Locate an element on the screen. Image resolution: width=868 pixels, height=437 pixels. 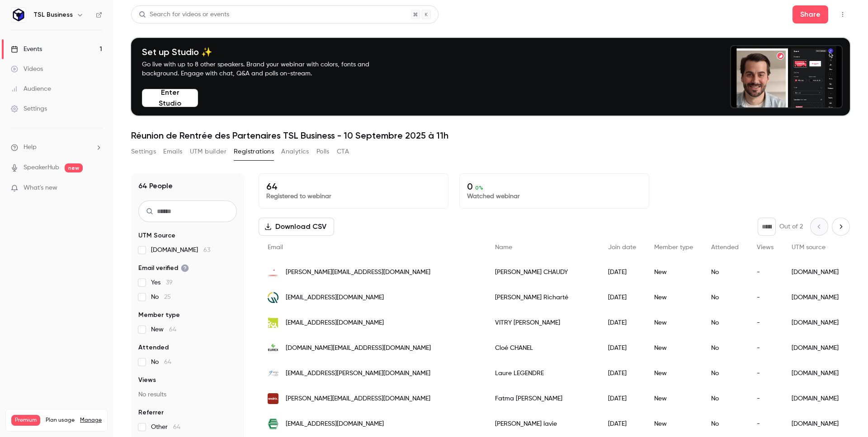
span: No is located at coordinates (161, 297).